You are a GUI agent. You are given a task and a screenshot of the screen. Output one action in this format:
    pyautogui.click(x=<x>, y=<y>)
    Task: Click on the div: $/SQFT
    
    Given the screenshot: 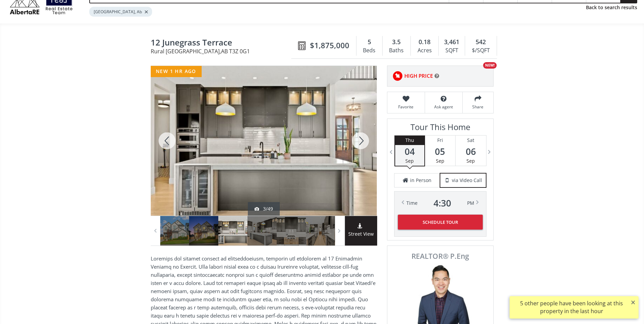 What is the action you would take?
    pyautogui.click(x=481, y=51)
    